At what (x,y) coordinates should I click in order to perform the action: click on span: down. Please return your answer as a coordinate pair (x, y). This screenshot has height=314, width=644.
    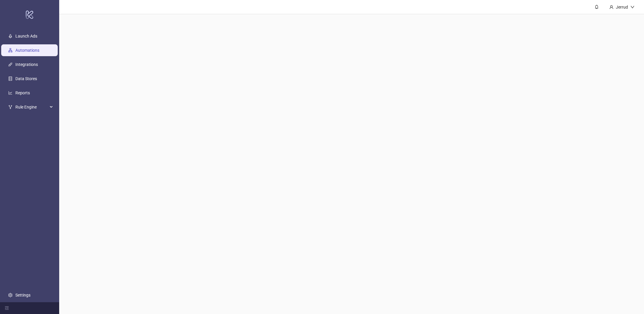
    Looking at the image, I should click on (632, 7).